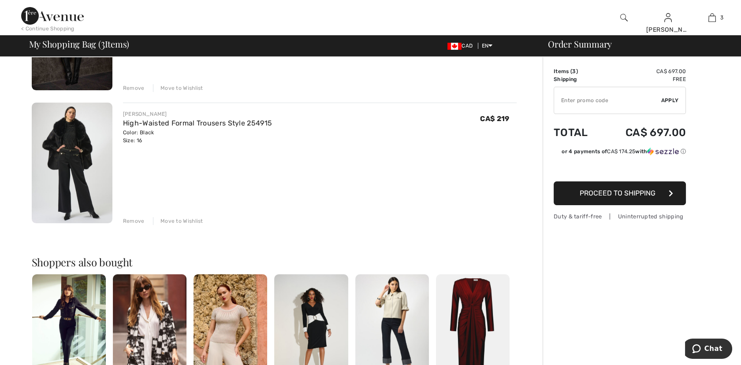 The height and width of the screenshot is (365, 741). Describe the element at coordinates (607, 100) in the screenshot. I see `input: Promo code` at that location.